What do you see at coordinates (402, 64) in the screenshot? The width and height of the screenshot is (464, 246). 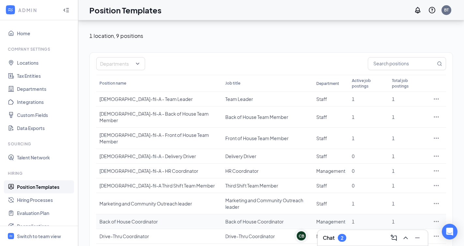 I see `input: Search positions` at bounding box center [402, 64].